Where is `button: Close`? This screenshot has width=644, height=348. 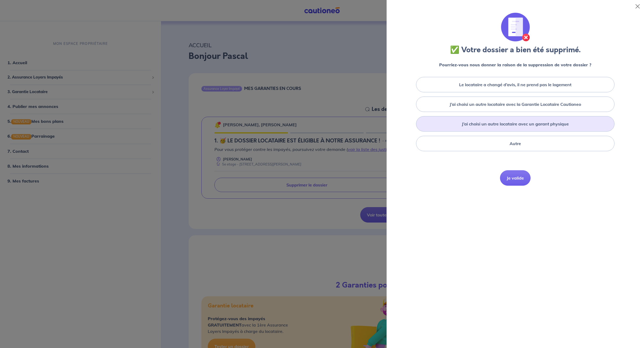 button: Close is located at coordinates (638, 6).